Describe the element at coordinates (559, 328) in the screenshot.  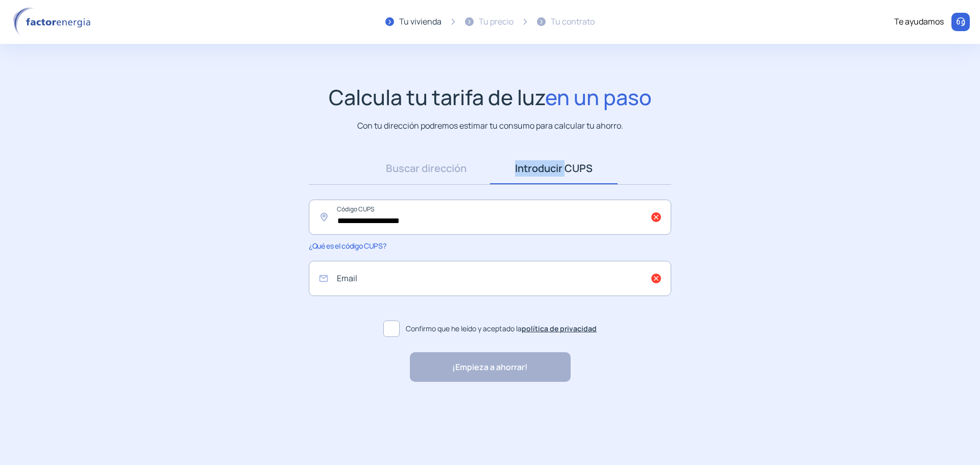
I see `a: política de privacidad` at that location.